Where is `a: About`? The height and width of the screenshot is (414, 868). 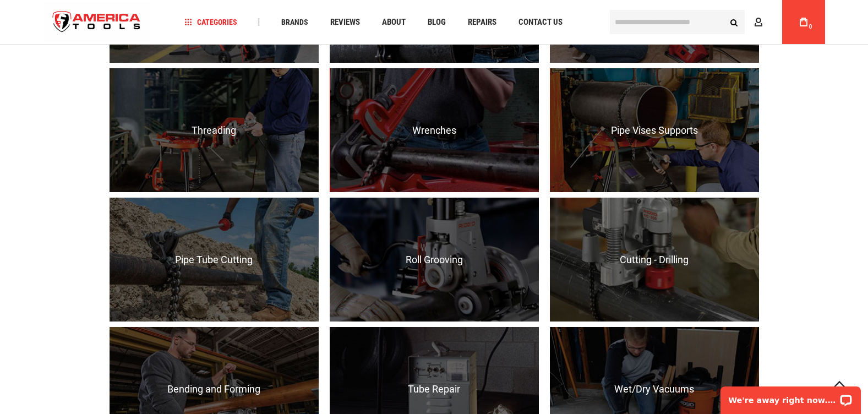
a: About is located at coordinates (394, 22).